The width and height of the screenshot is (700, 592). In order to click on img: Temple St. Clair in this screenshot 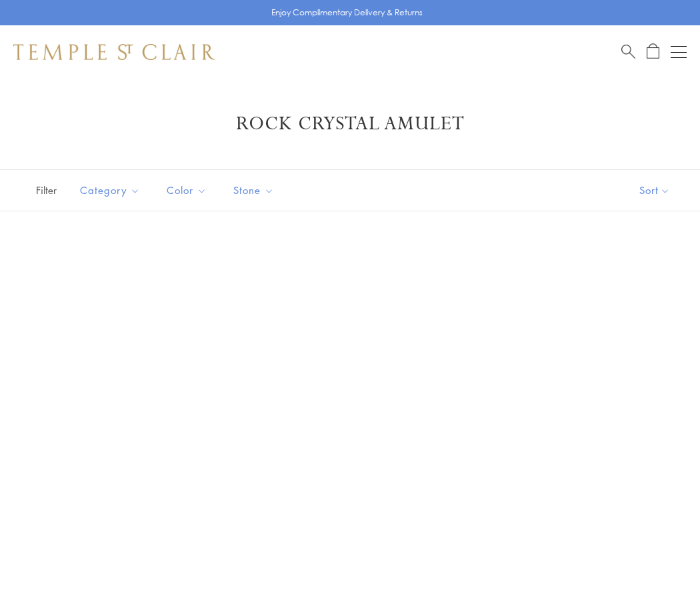, I will do `click(114, 52)`.